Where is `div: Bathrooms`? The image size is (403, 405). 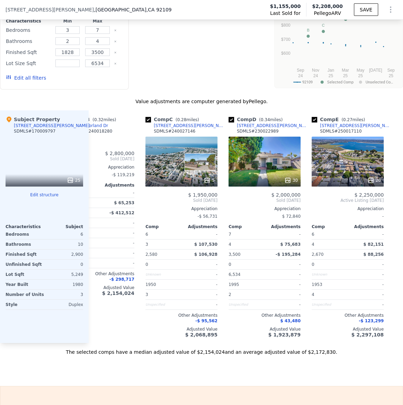
div: Bathrooms is located at coordinates (24, 245).